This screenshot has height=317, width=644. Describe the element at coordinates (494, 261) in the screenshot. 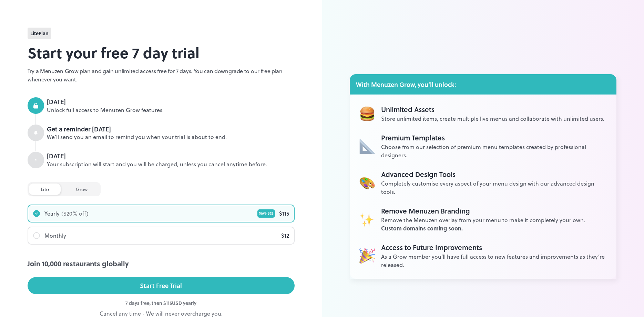

I see `div: As a Grow member you’ll have full access to new features and improvements as they’re released.` at that location.